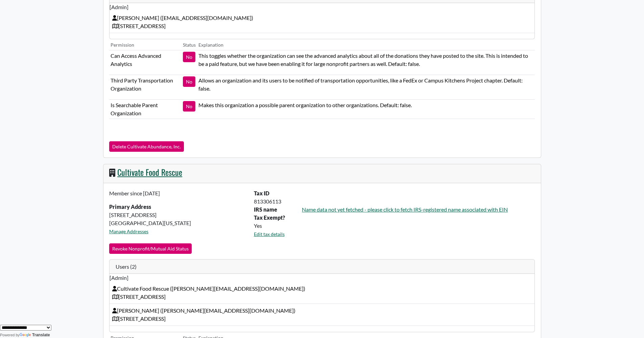  I want to click on td: Can Access Advanced Analytics, so click(145, 63).